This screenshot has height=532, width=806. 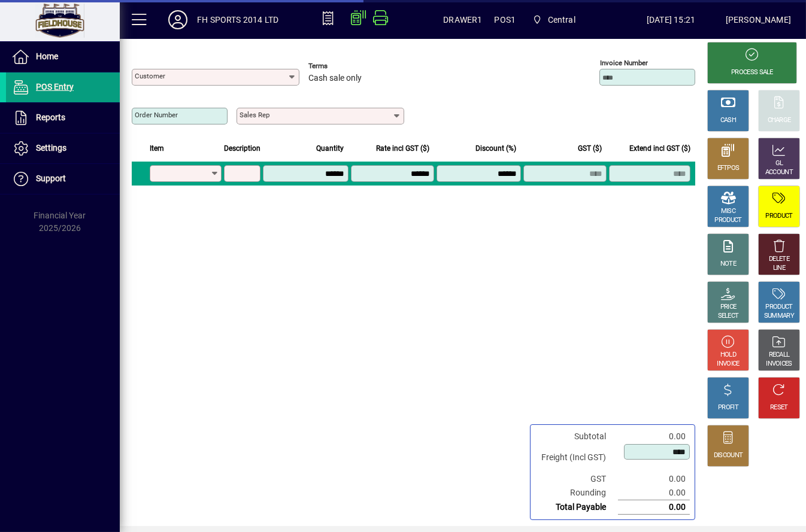 What do you see at coordinates (237, 20) in the screenshot?
I see `div: FH SPORTS 2014 LTD` at bounding box center [237, 20].